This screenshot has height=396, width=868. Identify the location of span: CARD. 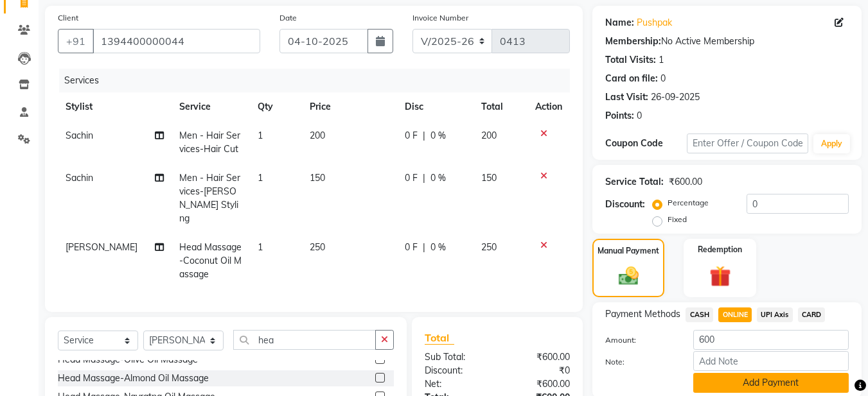
(812, 314).